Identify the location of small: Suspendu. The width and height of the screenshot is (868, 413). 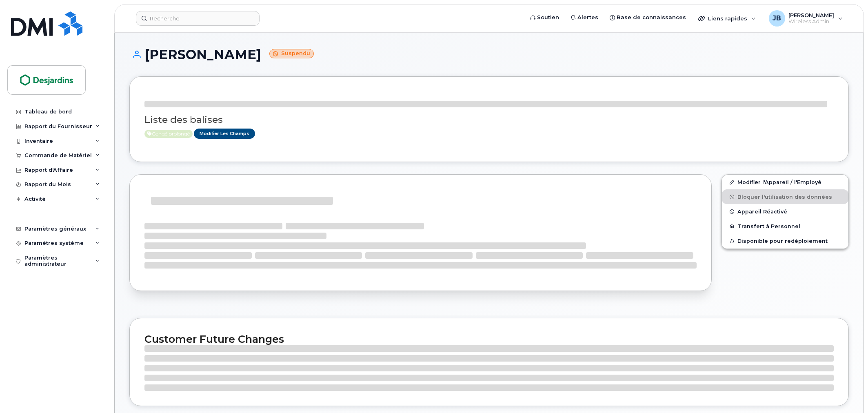
(292, 54).